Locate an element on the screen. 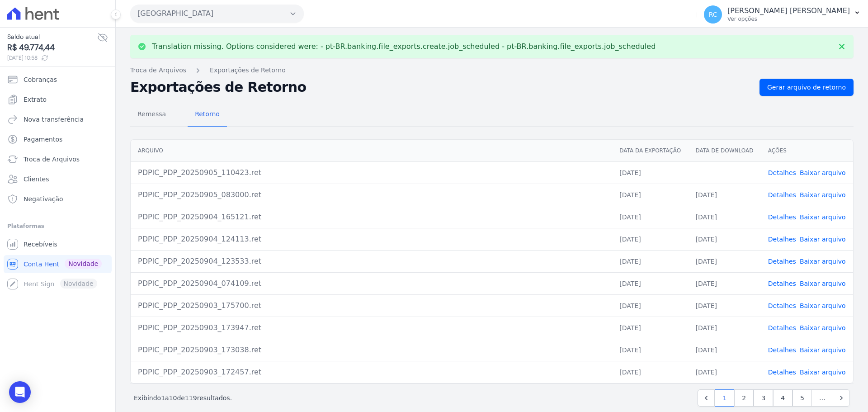  a: Nova transferência is located at coordinates (57, 119).